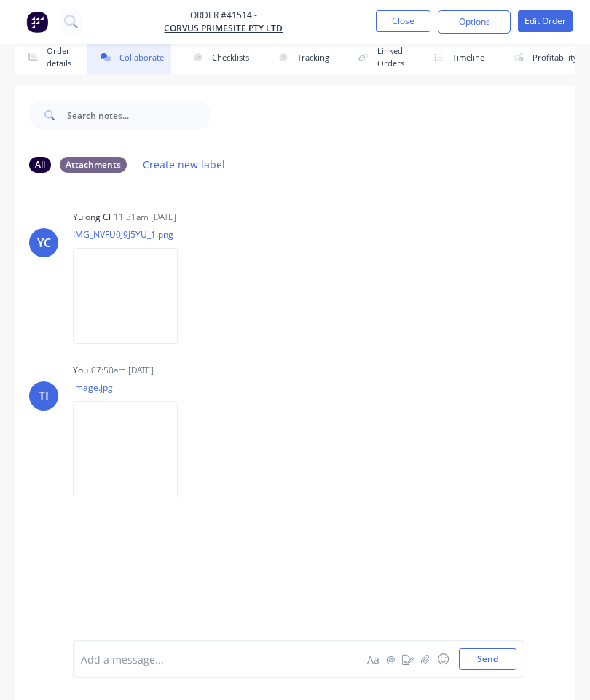  Describe the element at coordinates (37, 22) in the screenshot. I see `img: Factory` at that location.